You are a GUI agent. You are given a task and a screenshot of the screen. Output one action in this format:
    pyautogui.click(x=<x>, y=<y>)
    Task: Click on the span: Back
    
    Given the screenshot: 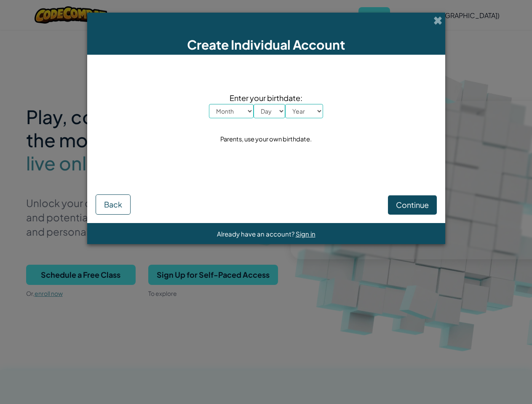 What is the action you would take?
    pyautogui.click(x=113, y=204)
    